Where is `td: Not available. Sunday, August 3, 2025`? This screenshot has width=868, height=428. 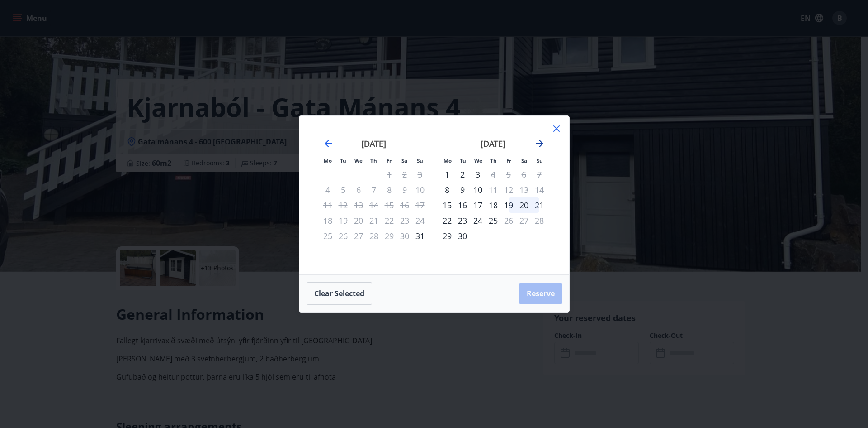 td: Not available. Sunday, August 3, 2025 is located at coordinates (421, 175).